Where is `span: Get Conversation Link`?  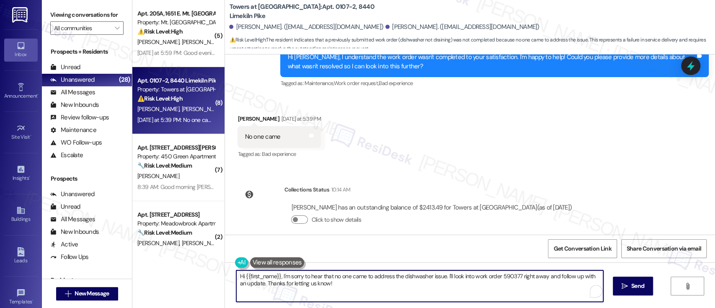 span: Get Conversation Link is located at coordinates (582, 248).